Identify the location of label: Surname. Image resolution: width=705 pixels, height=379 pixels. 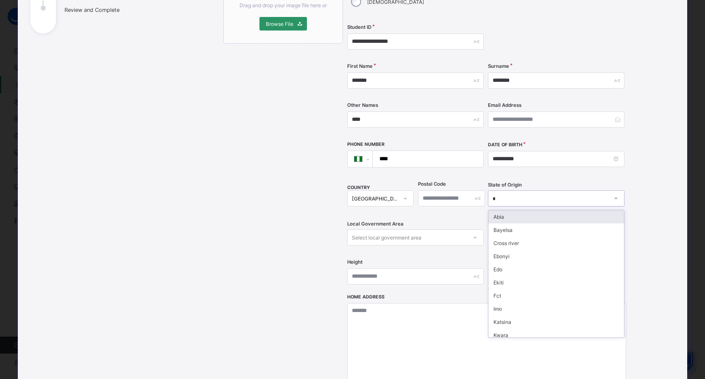
(498, 66).